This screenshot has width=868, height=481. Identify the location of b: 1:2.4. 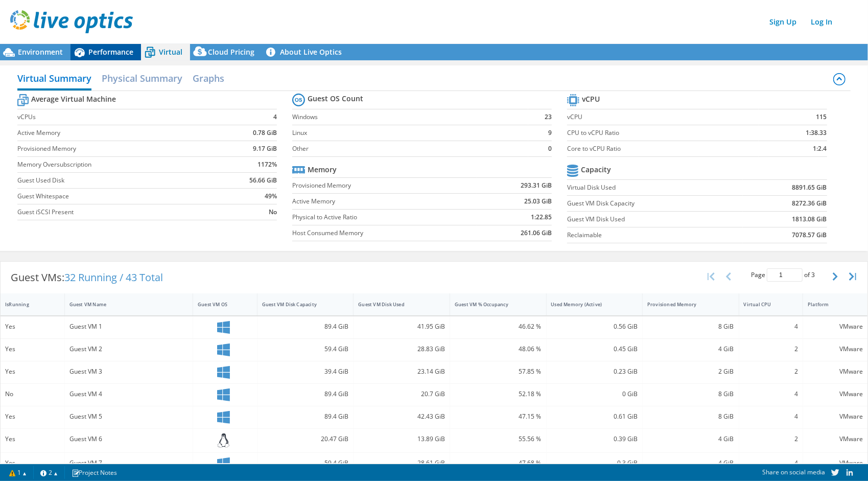
(820, 149).